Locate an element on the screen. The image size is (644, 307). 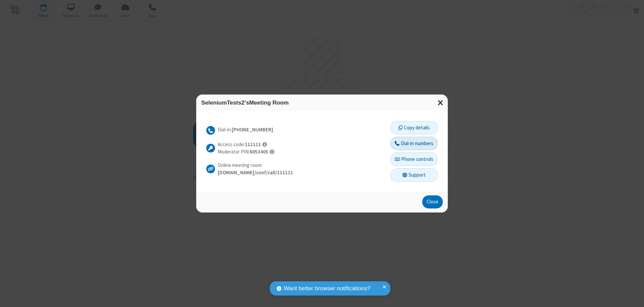
button: Phone controls is located at coordinates (414, 159).